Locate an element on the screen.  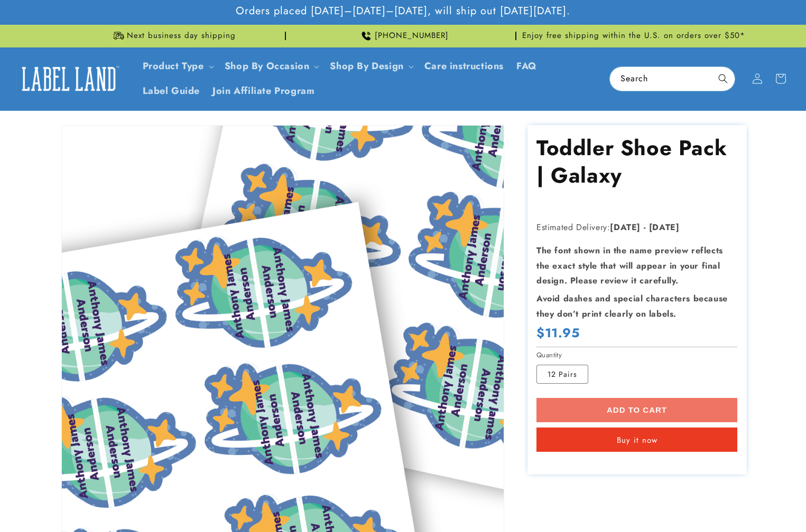
img: Label Land is located at coordinates (68, 79).